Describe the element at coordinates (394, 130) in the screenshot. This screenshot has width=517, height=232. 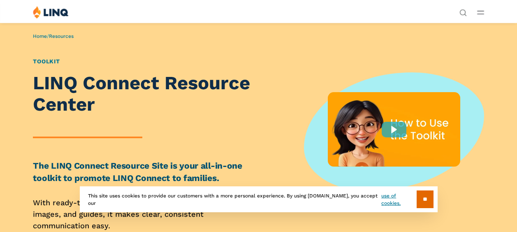
I see `div: Play` at that location.